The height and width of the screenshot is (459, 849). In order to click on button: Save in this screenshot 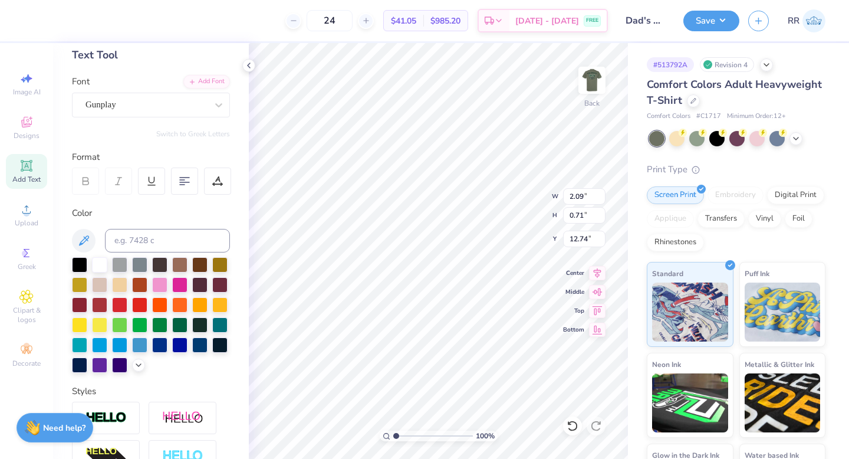, I will do `click(711, 21)`.